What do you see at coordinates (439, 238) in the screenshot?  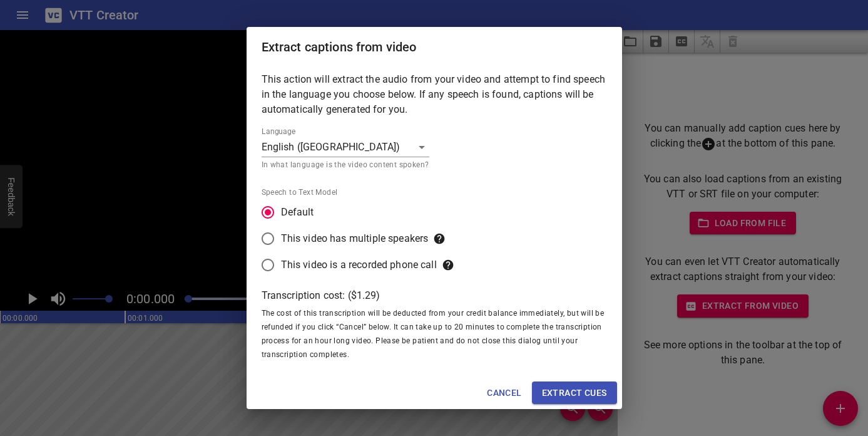 I see `svg: This option seems to work well for Zoom/Video conferencing calls` at bounding box center [439, 238].